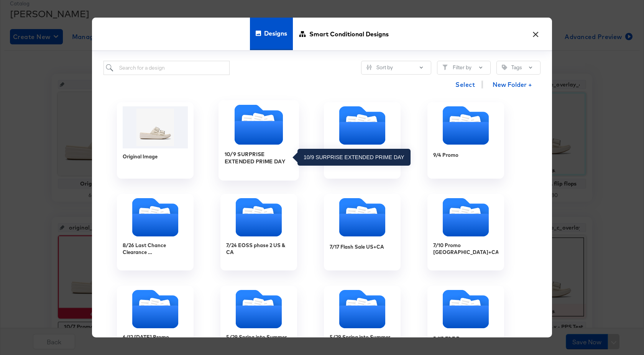 The height and width of the screenshot is (355, 644). I want to click on button: TagTags, so click(519, 67).